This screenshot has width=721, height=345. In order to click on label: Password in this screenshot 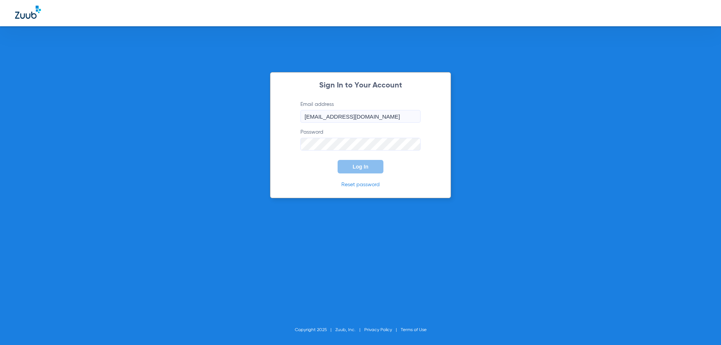, I will do `click(360, 139)`.